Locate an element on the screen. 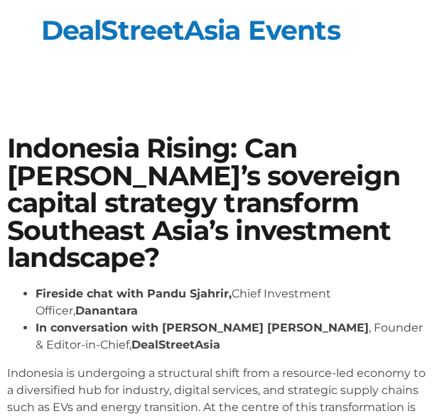 This screenshot has width=437, height=416. li: , Founder & Editor-in-Chief, is located at coordinates (232, 337).